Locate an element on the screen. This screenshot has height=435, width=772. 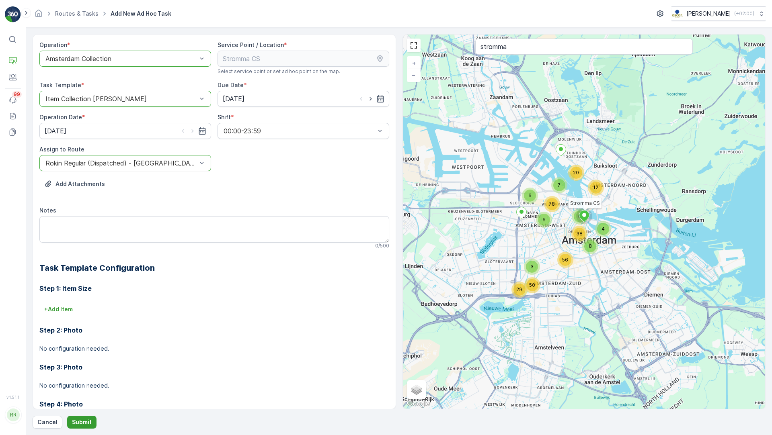
input: Search address or service points is located at coordinates (584, 47).